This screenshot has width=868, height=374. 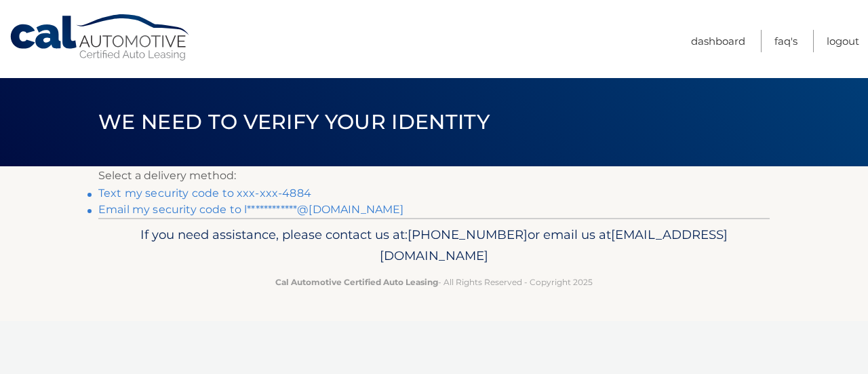 I want to click on strong: Cal Automotive Certified Auto Leasing, so click(x=357, y=281).